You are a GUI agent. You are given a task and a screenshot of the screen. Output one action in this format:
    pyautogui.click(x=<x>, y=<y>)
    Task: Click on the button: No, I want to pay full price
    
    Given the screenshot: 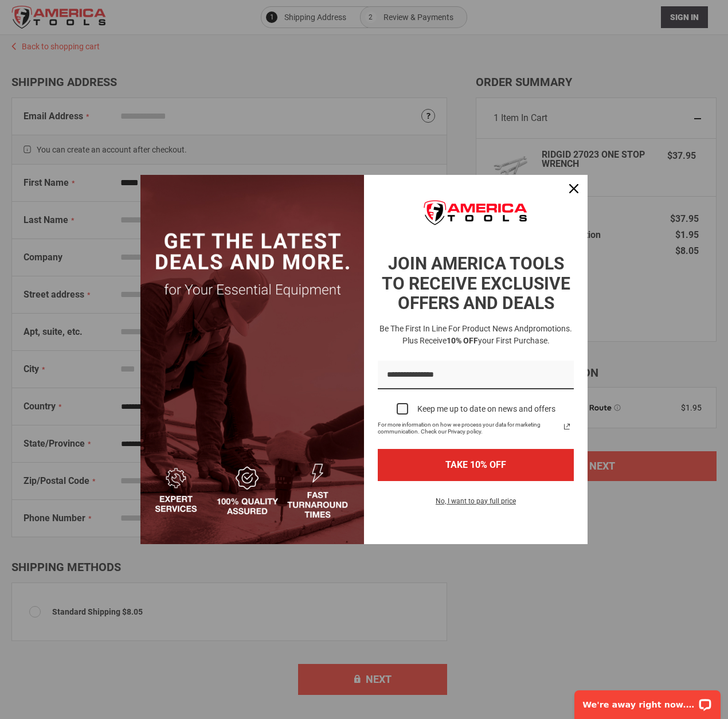 What is the action you would take?
    pyautogui.click(x=475, y=505)
    